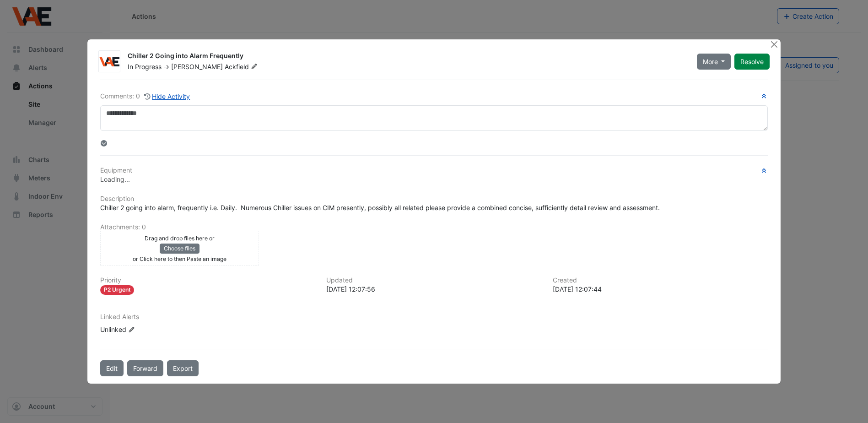 This screenshot has height=423, width=868. Describe the element at coordinates (407, 57) in the screenshot. I see `div: Chiller 2 Going into Alarm Frequently` at that location.